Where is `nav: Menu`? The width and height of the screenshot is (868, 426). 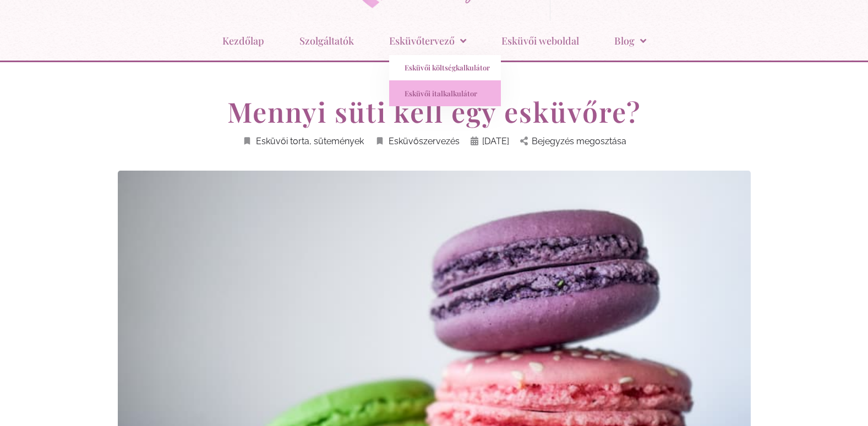
nav: Menu is located at coordinates (434, 41).